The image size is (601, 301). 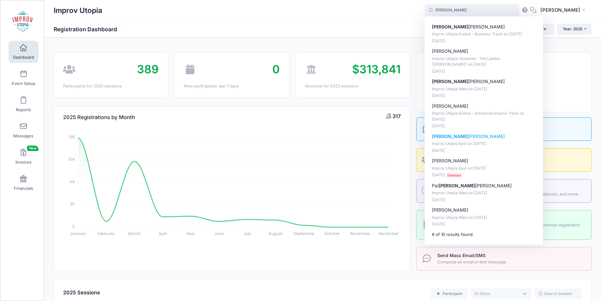 What do you see at coordinates (106, 233) in the screenshot?
I see `tspan: February` at bounding box center [106, 233].